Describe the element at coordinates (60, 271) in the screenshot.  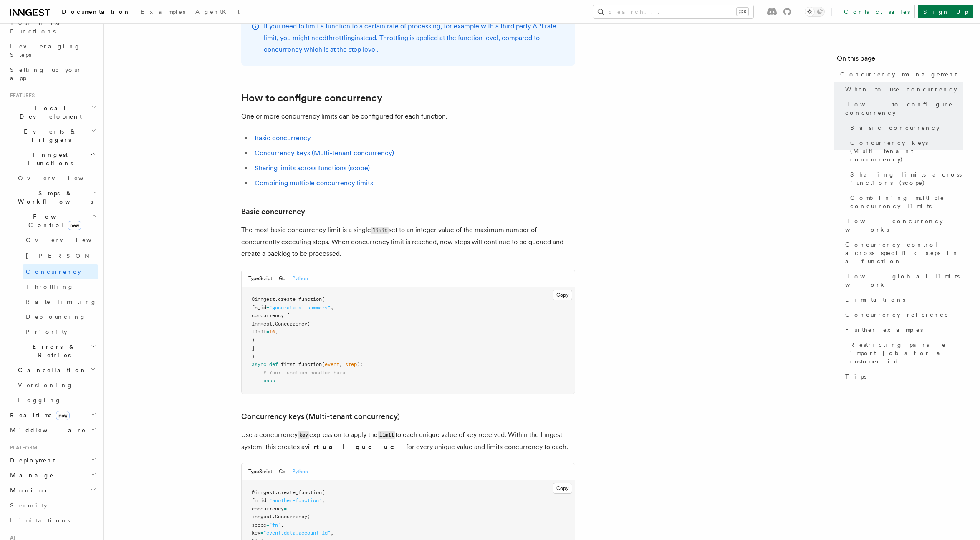
I see `a: Concurrency` at that location.